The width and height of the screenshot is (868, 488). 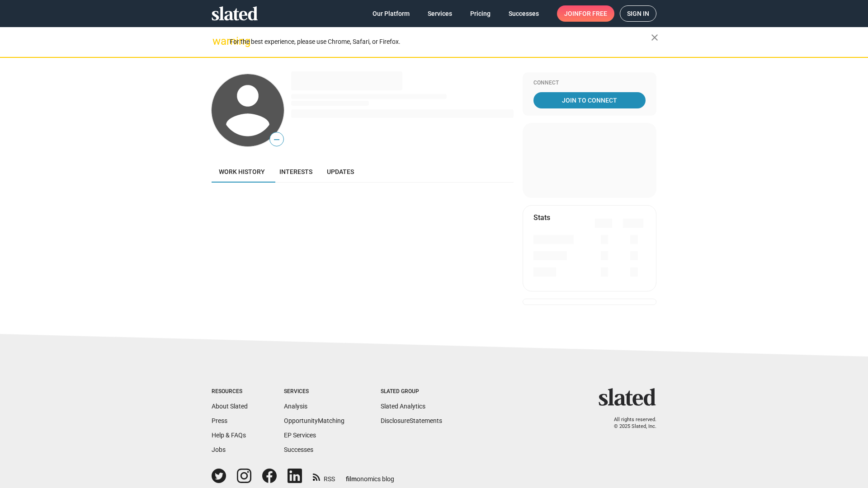 What do you see at coordinates (296, 406) in the screenshot?
I see `a: Analysis` at bounding box center [296, 406].